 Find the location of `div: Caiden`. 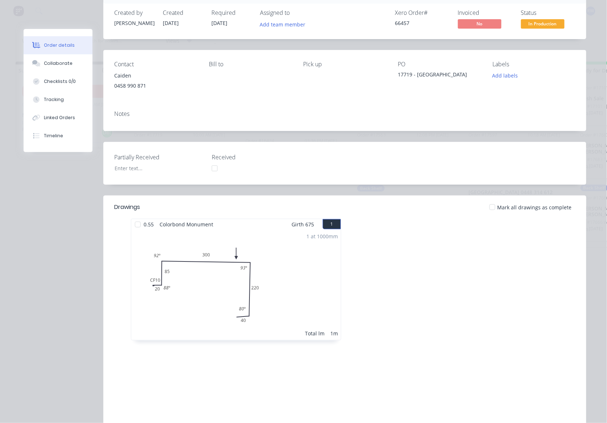

div: Caiden is located at coordinates (156, 76).